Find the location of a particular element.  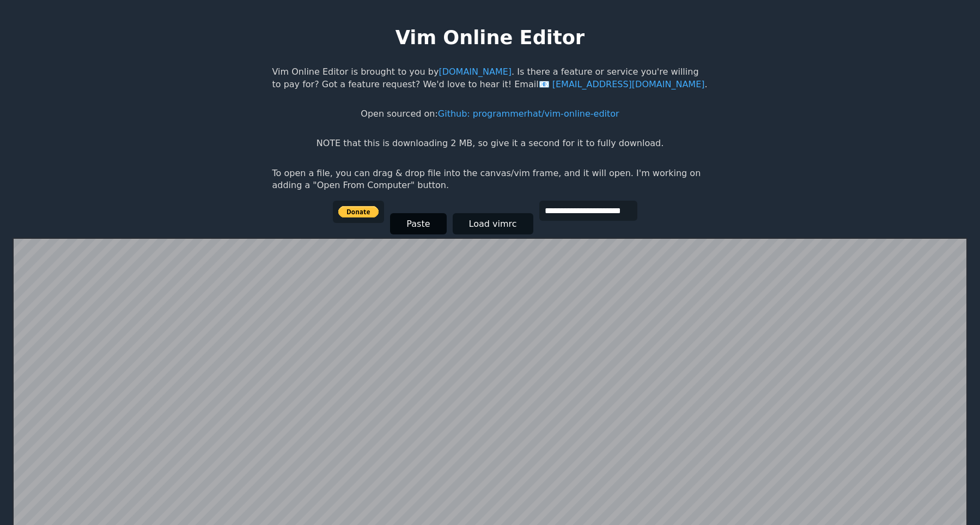

p: Vim Online Editor is brought to you by . Is there a feature or service you're willing to pay for?... is located at coordinates (490, 78).